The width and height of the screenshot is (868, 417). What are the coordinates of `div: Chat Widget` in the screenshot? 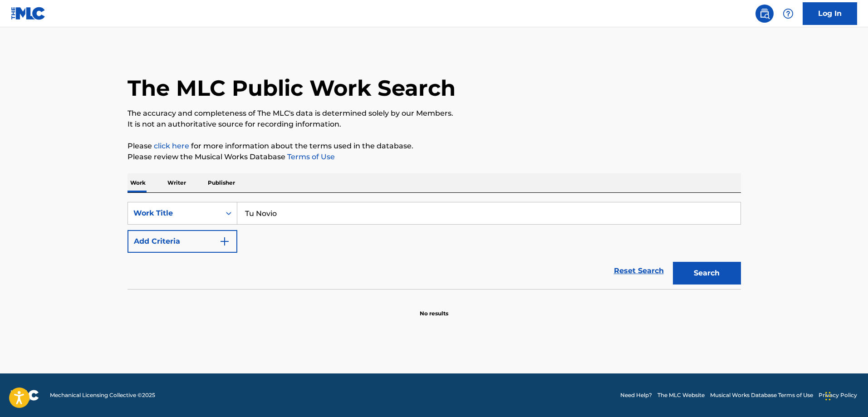 It's located at (845, 396).